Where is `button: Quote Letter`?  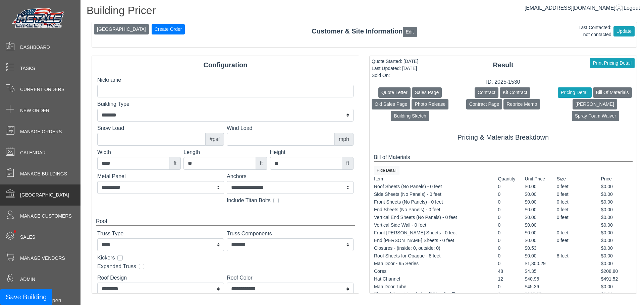 button: Quote Letter is located at coordinates (395, 92).